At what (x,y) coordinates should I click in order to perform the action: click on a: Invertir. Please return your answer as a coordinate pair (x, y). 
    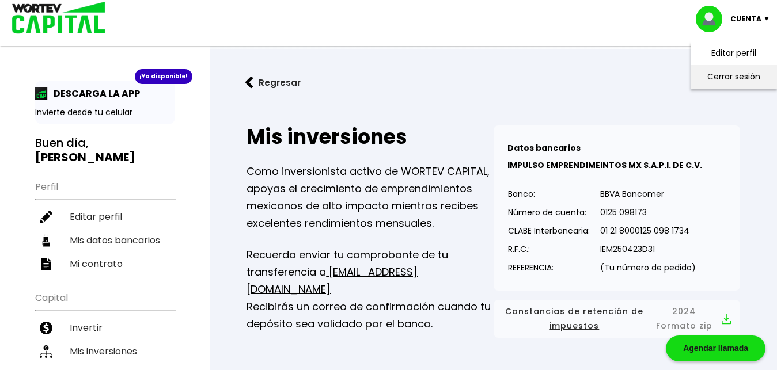
    Looking at the image, I should click on (105, 328).